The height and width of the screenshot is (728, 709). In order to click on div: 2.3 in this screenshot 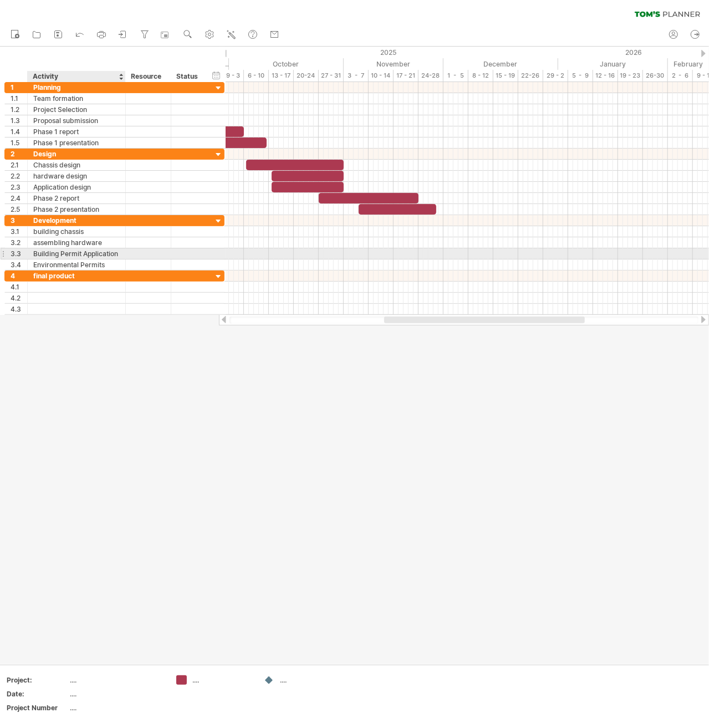, I will do `click(19, 187)`.